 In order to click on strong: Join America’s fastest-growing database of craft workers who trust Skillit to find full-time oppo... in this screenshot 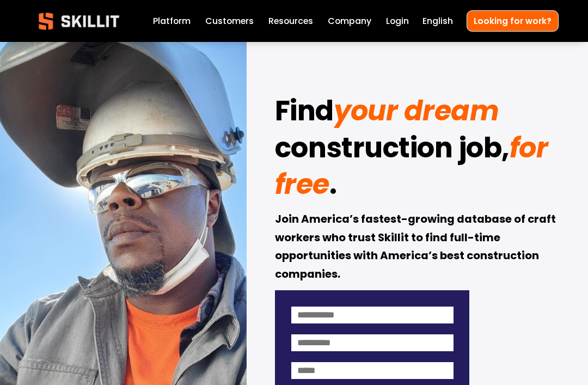, I will do `click(417, 247)`.